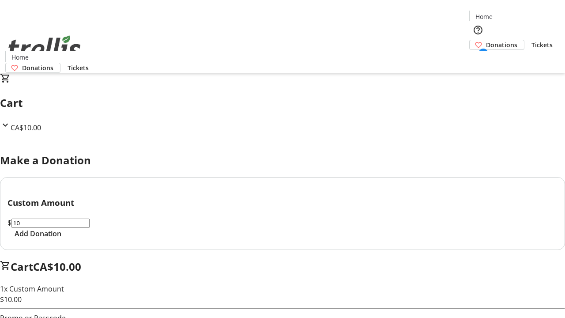 The width and height of the screenshot is (565, 318). What do you see at coordinates (50, 223) in the screenshot?
I see `input: Donation Amount` at bounding box center [50, 223].